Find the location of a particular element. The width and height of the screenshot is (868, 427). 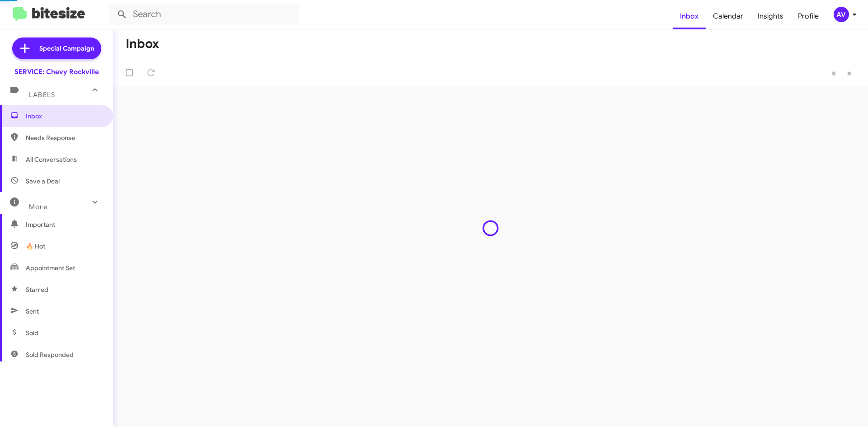

a: Profile is located at coordinates (808, 16).